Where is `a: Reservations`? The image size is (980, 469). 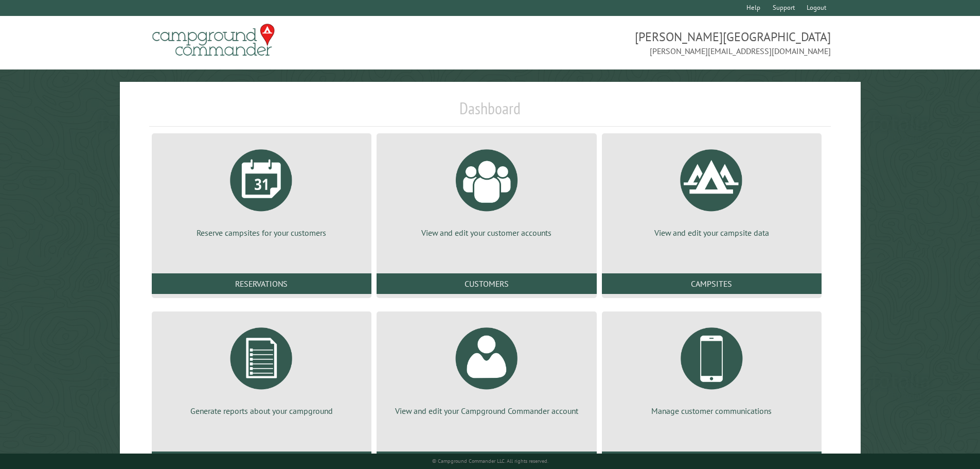 a: Reservations is located at coordinates (262, 283).